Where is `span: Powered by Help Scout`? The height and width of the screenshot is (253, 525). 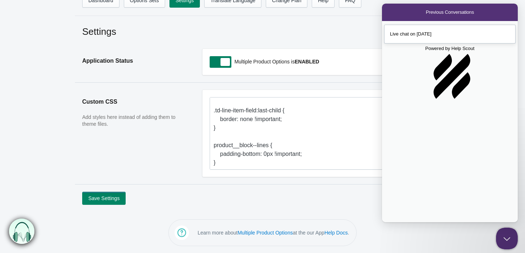
span: Powered by Help Scout is located at coordinates (68, 45).